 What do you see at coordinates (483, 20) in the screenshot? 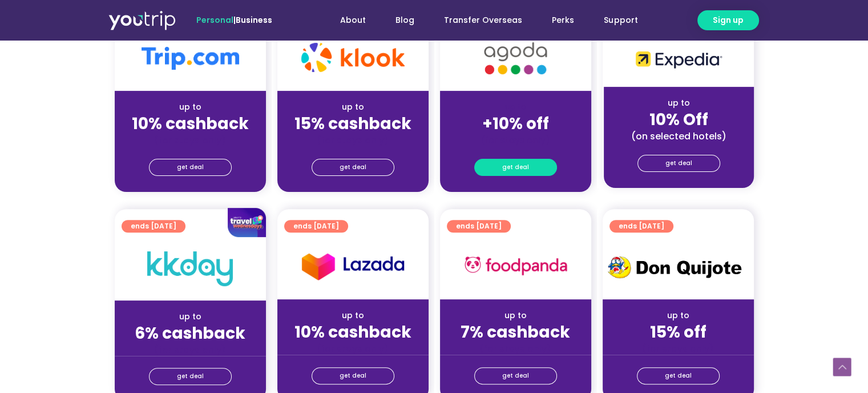
I see `a: Transfer Overseas` at bounding box center [483, 20].